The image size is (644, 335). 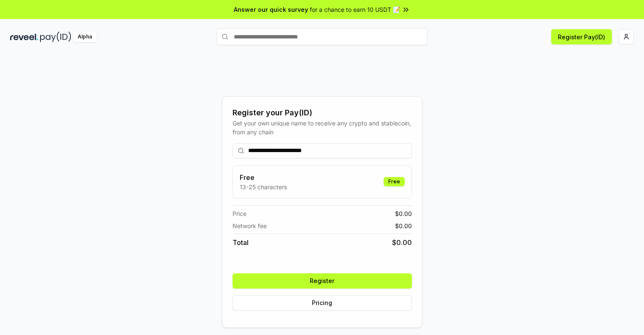 What do you see at coordinates (240, 243) in the screenshot?
I see `span: Total` at bounding box center [240, 243].